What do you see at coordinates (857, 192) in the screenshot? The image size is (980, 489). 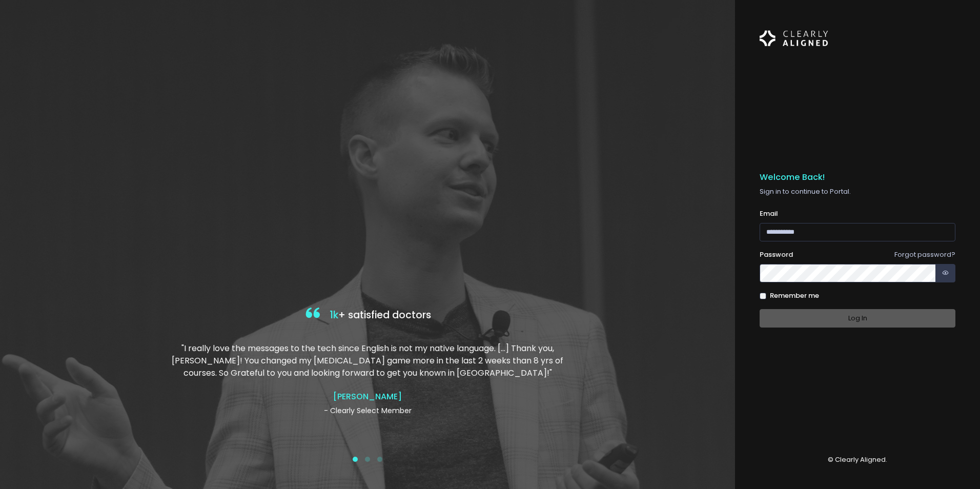 I see `p: Sign in to continue to Portal.` at bounding box center [857, 192].